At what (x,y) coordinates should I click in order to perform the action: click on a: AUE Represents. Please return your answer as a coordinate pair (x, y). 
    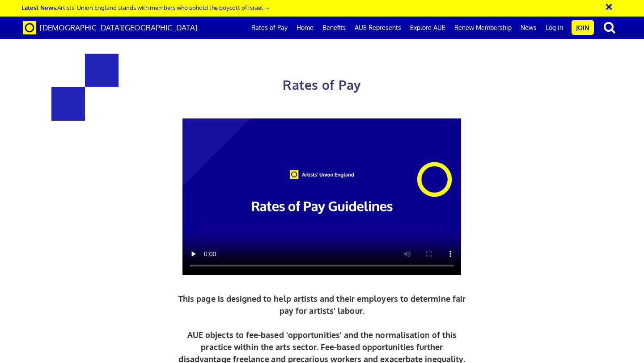
    Looking at the image, I should click on (378, 27).